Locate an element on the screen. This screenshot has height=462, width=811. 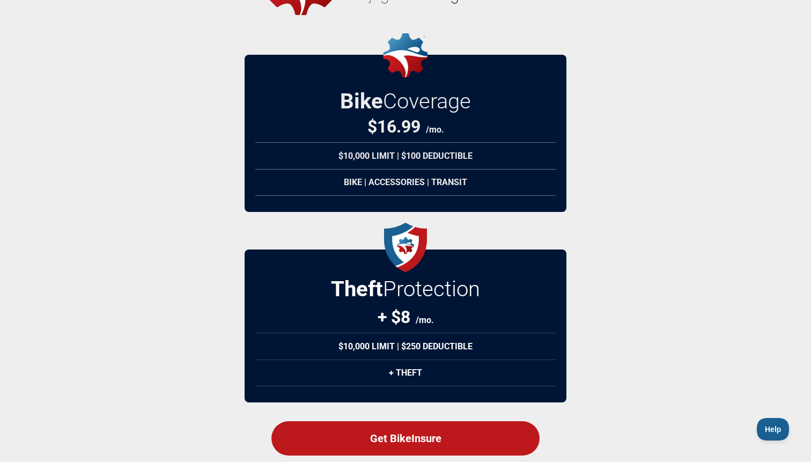
div: $10,000 Limit | $250 Deductible is located at coordinates (405, 346).